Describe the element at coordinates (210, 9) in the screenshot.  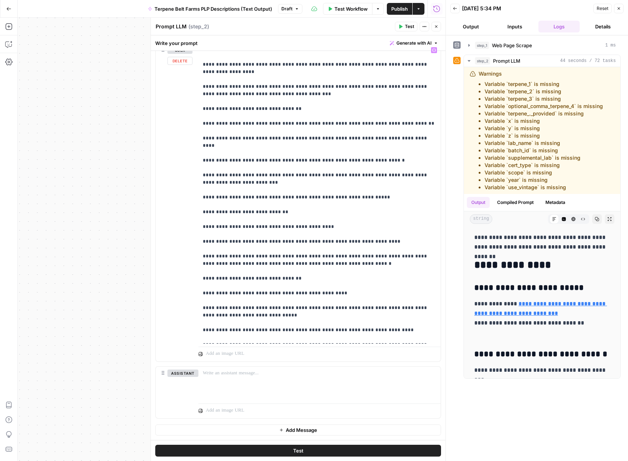
I see `button: Terpene Belt Farms PLP Descriptions (Text Output)` at that location.